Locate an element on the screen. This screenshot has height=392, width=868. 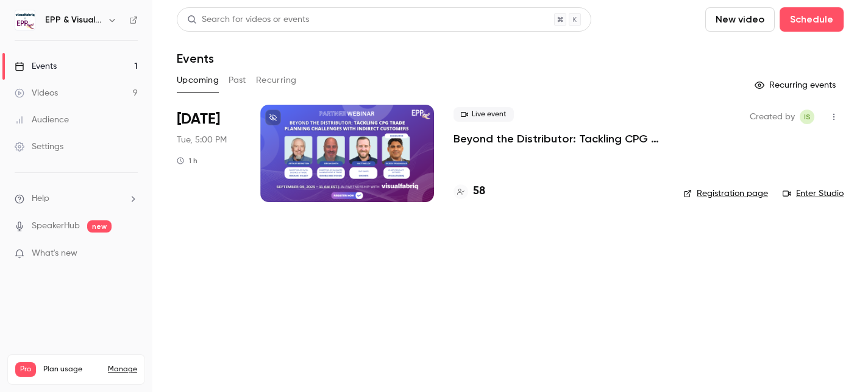
span: Tue, 5:00 PM is located at coordinates (202, 140).